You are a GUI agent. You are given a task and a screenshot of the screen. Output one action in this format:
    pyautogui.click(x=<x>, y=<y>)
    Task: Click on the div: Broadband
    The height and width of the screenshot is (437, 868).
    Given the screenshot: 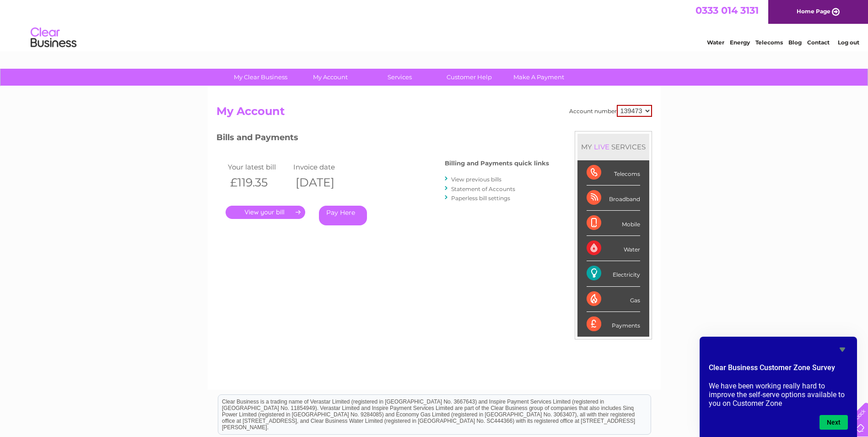 What is the action you would take?
    pyautogui.click(x=613, y=198)
    